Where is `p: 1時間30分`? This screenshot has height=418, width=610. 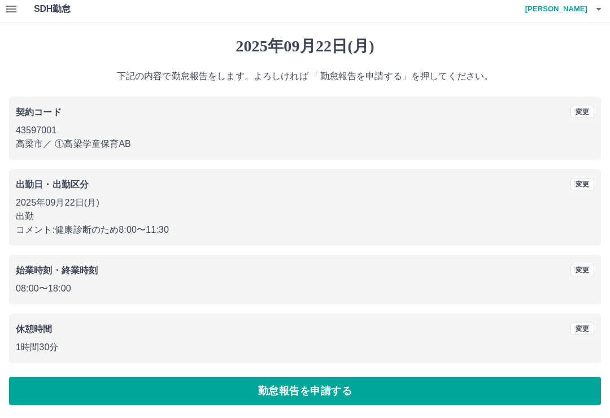
p: 1時間30分 is located at coordinates (305, 347).